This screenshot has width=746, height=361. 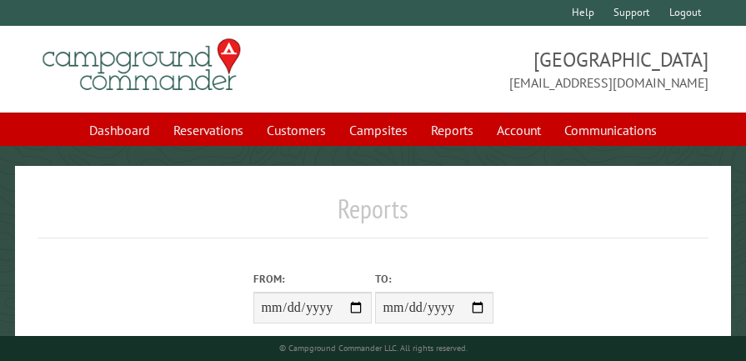 I want to click on a: Reservations, so click(x=208, y=130).